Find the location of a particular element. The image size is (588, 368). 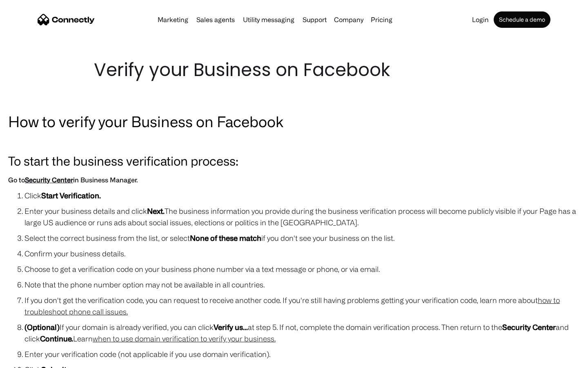

ul: Language list is located at coordinates (33, 359).